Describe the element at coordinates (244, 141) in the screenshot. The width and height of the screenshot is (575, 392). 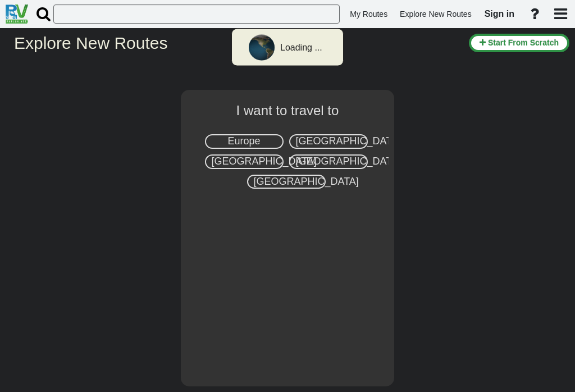
I see `span: Europe` at that location.